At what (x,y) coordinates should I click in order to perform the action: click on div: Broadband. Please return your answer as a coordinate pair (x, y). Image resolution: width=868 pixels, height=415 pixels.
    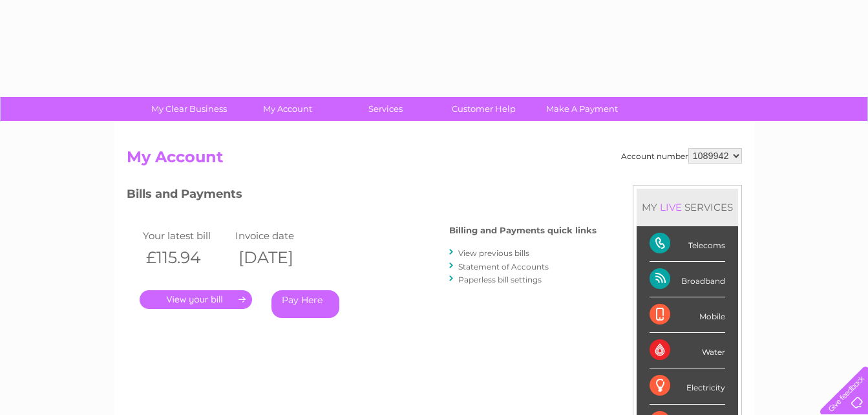
    Looking at the image, I should click on (687, 279).